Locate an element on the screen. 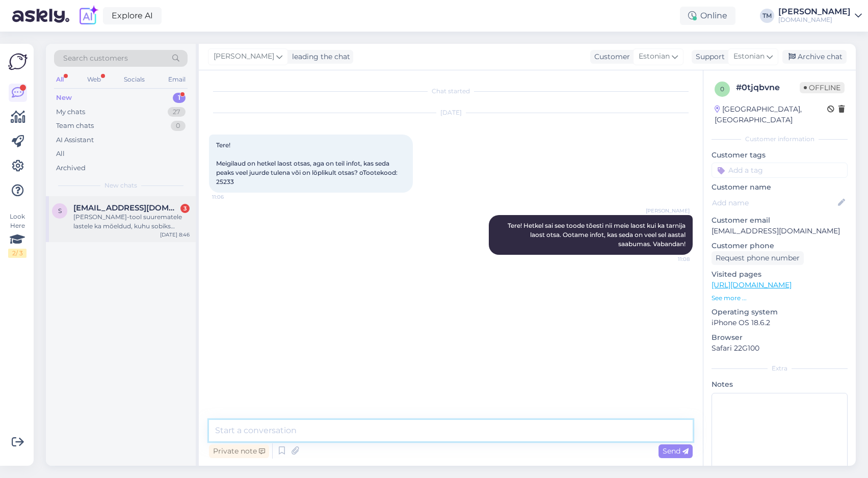  div: Chat started is located at coordinates (451, 92).